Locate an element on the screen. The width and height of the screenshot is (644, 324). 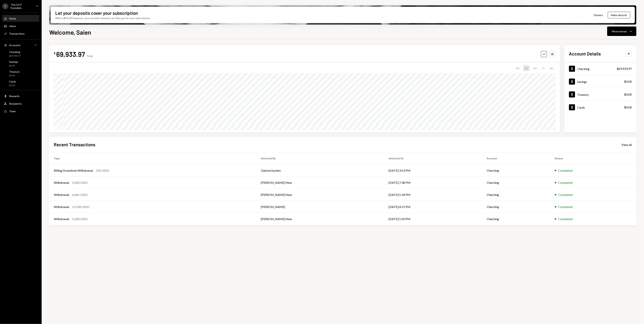
div: Team is located at coordinates (12, 111).